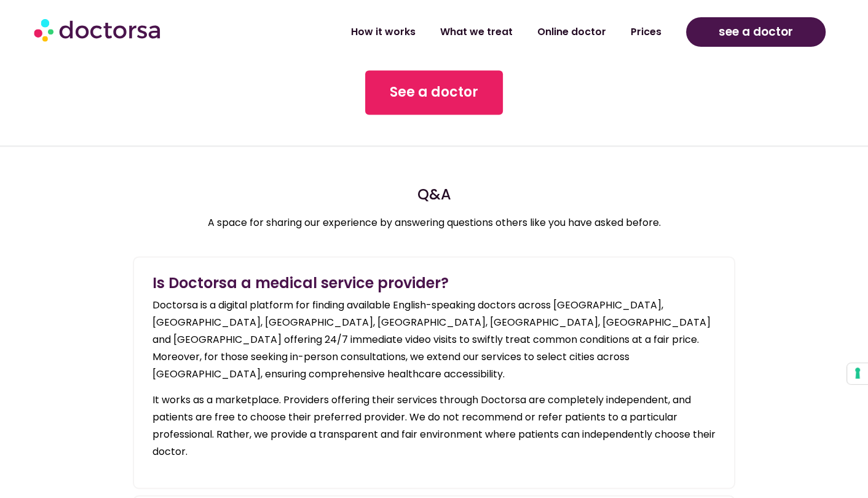 The width and height of the screenshot is (868, 498). What do you see at coordinates (646, 32) in the screenshot?
I see `a: Prices` at bounding box center [646, 32].